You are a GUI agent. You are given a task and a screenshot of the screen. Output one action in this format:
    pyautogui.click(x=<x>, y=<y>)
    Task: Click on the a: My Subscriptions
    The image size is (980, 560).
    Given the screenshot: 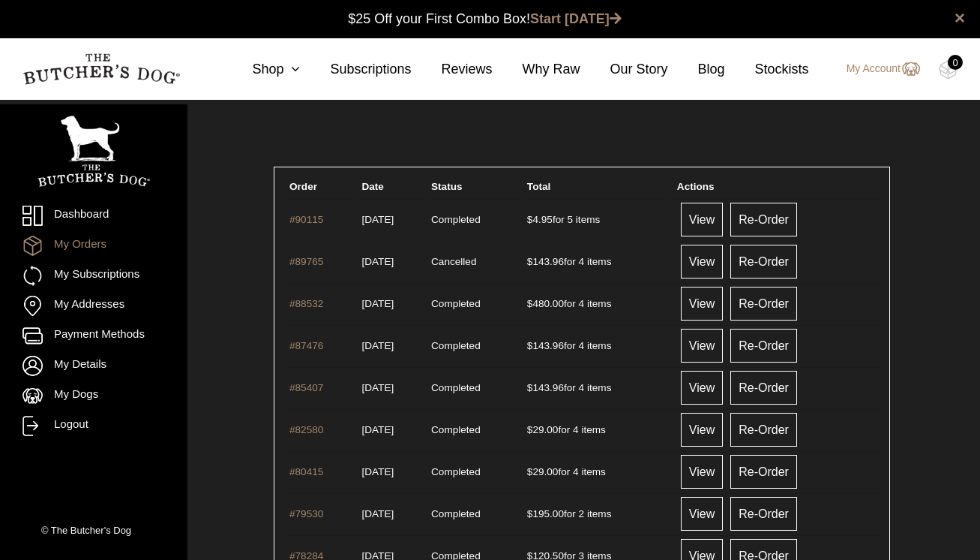 What is the action you would take?
    pyautogui.click(x=94, y=275)
    